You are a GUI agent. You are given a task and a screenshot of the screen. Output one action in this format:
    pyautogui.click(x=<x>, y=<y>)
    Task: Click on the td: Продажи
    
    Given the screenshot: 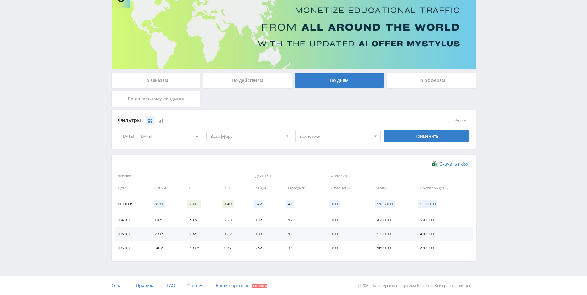 What is the action you would take?
    pyautogui.click(x=303, y=188)
    